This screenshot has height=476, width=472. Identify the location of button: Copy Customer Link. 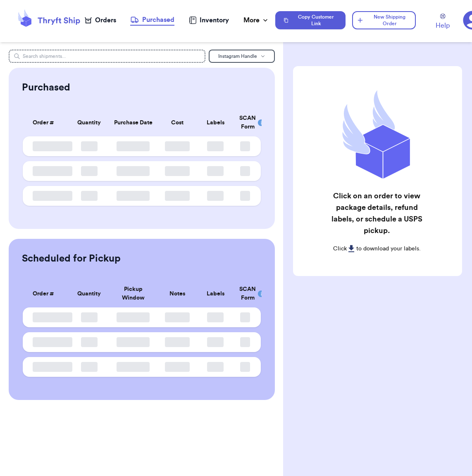
(311, 20).